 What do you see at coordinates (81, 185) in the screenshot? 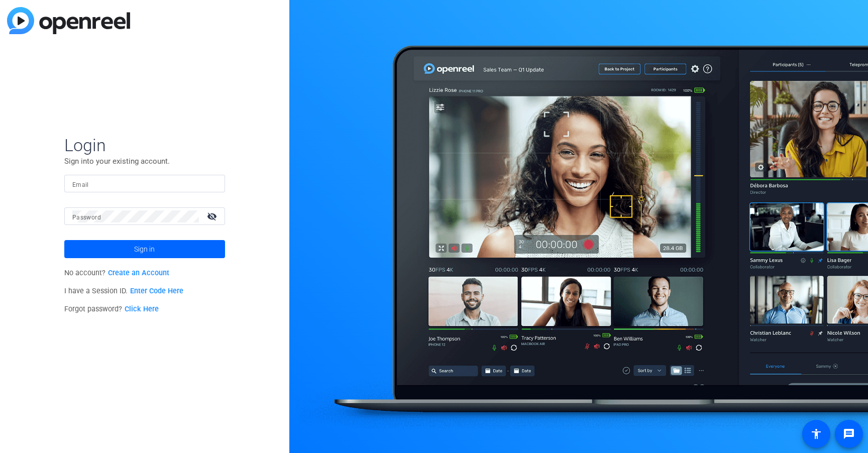
I see `mat-label: Email` at bounding box center [81, 185].